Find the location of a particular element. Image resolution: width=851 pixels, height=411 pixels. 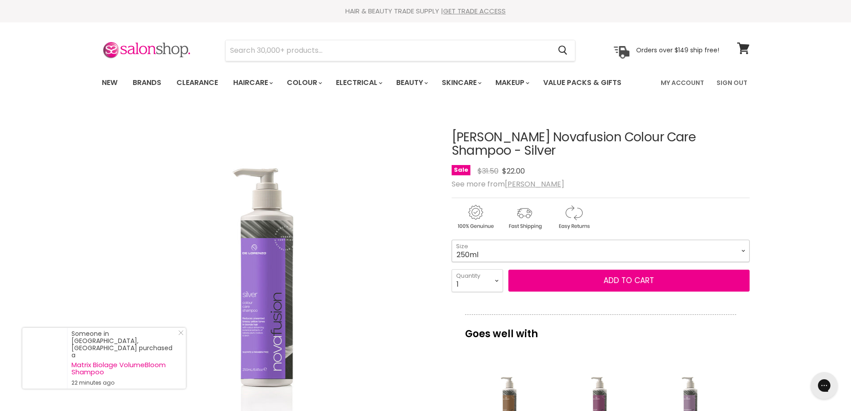

input: Search is located at coordinates (388, 50).